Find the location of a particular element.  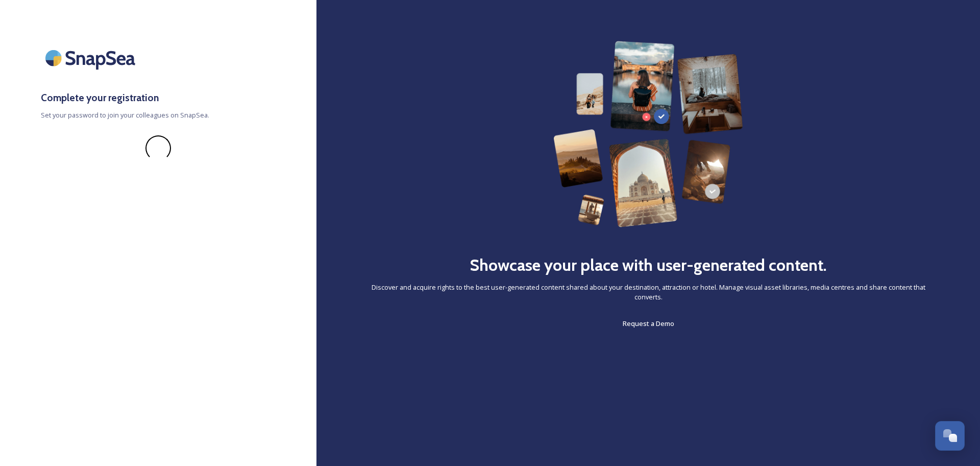

span: Request a Demo is located at coordinates (648, 323).